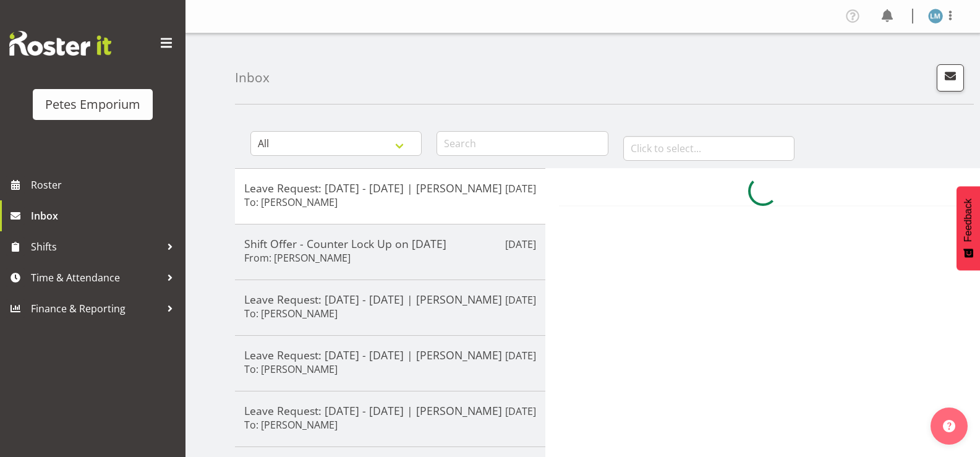 The height and width of the screenshot is (457, 980). Describe the element at coordinates (60, 43) in the screenshot. I see `img: Rosterit website logo` at that location.